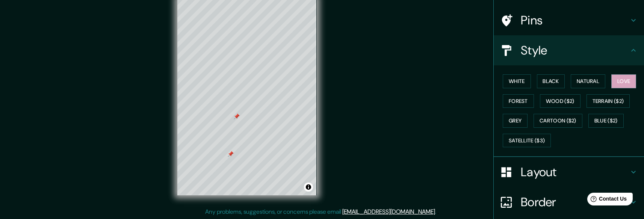  I want to click on button: Grey, so click(515, 121).